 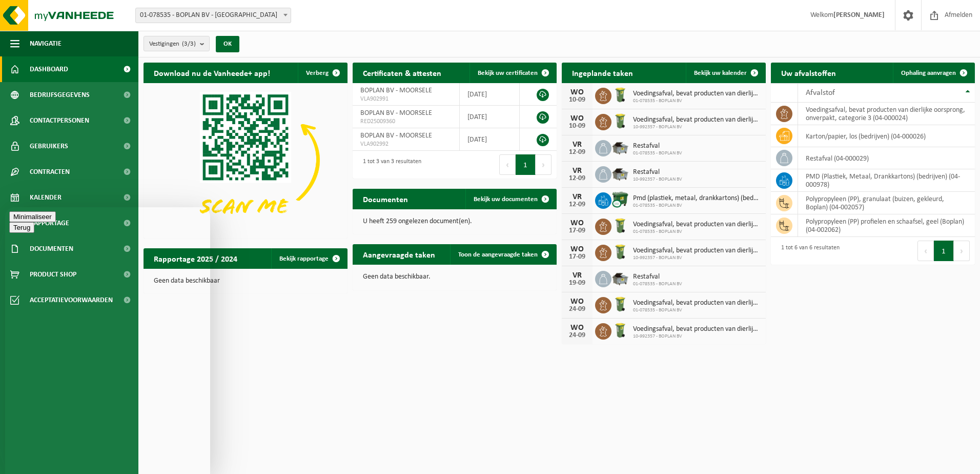 I want to click on span: Dashboard, so click(x=49, y=69).